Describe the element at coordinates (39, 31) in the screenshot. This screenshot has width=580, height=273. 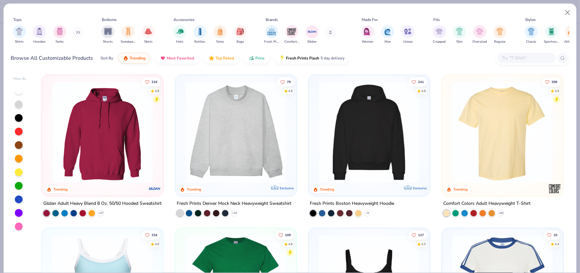
I see `img: Hoodies Image` at that location.